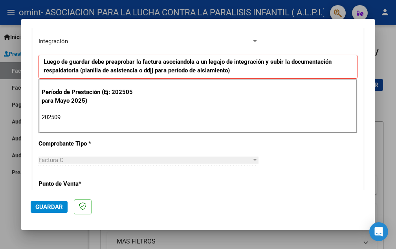 Image resolution: width=396 pixels, height=249 pixels. What do you see at coordinates (86, 183) in the screenshot?
I see `p: Punto de Venta` at bounding box center [86, 183].